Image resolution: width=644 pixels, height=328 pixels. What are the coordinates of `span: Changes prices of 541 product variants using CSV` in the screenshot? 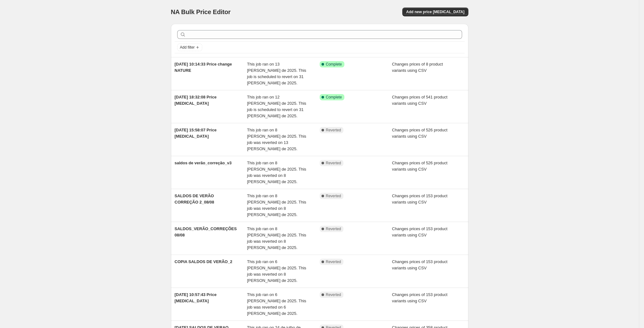 It's located at (420, 100).